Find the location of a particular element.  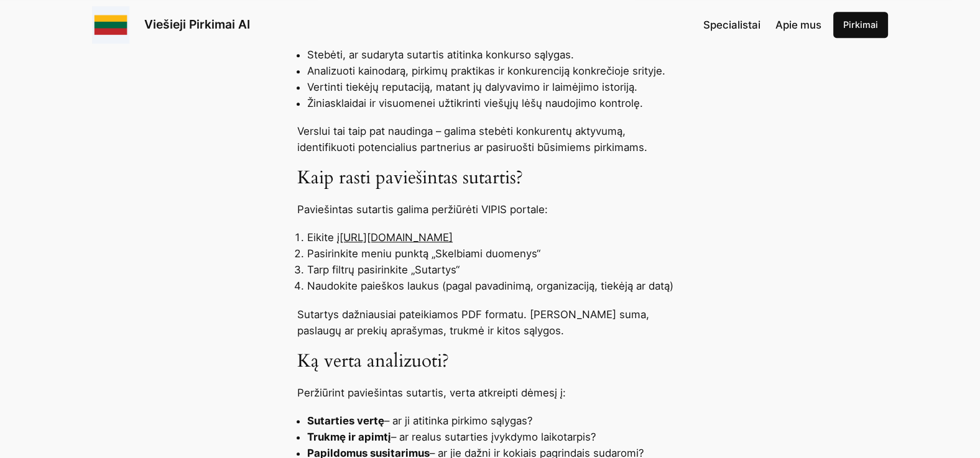

p: Verslui tai taip pat naudinga – galima stebėti konkurentų aktyvumą, identifikuoti potencialius pa... is located at coordinates (490, 139).